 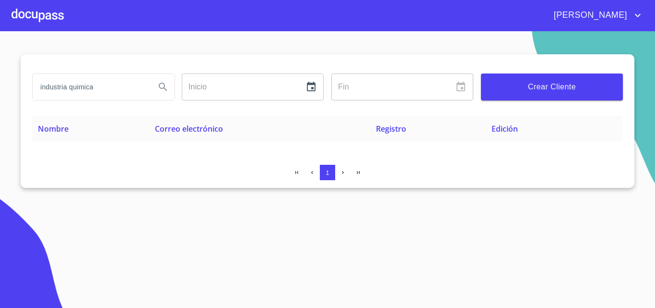 What do you see at coordinates (328, 172) in the screenshot?
I see `button: 1` at bounding box center [328, 172].